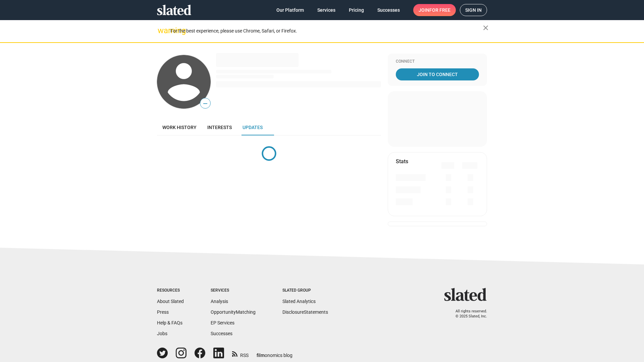 This screenshot has height=362, width=644. I want to click on mat-card-title: Stats, so click(402, 161).